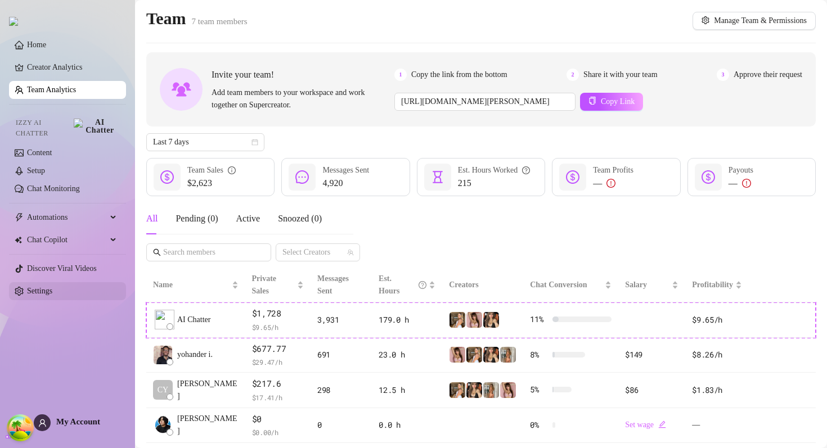 The image size is (827, 448). What do you see at coordinates (278, 349) in the screenshot?
I see `span: $677.77` at bounding box center [278, 349].